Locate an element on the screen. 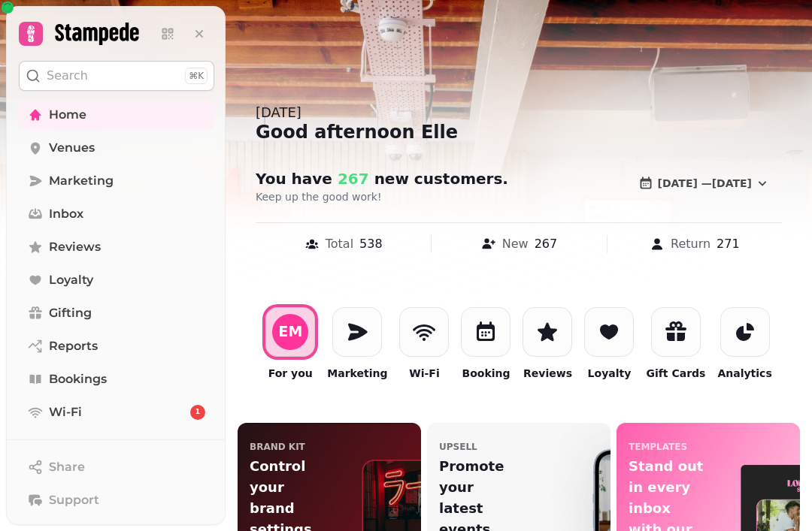 Image resolution: width=812 pixels, height=531 pixels. p: Wi-Fi is located at coordinates (424, 373).